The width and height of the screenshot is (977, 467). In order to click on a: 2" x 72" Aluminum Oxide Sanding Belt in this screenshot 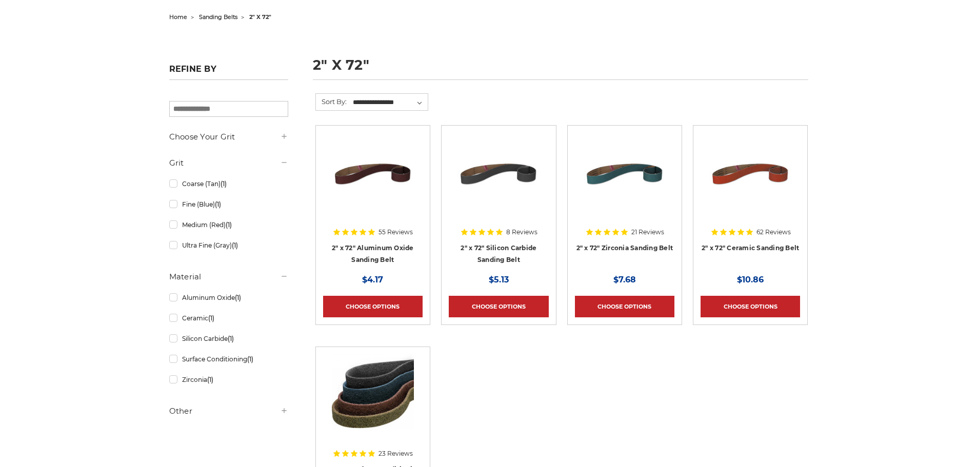, I will do `click(373, 254)`.